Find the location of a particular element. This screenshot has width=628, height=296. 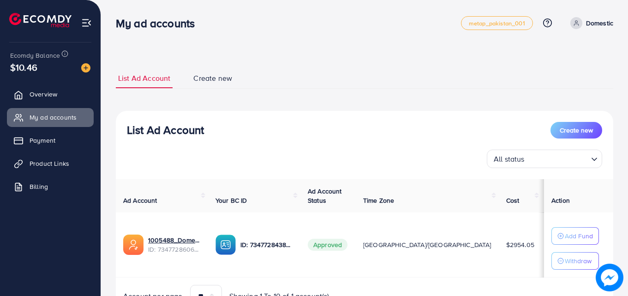

span: Approved is located at coordinates (327, 244).